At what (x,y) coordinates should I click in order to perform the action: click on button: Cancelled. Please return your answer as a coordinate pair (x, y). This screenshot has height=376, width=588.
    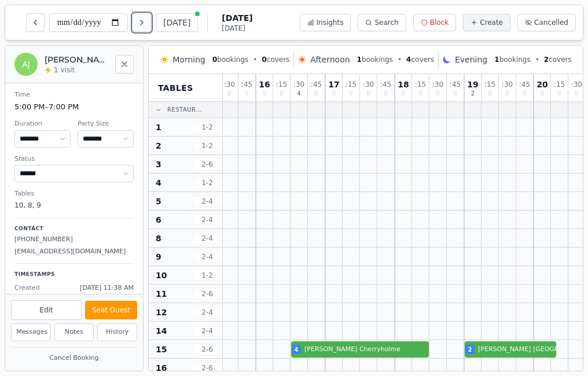
    Looking at the image, I should click on (546, 22).